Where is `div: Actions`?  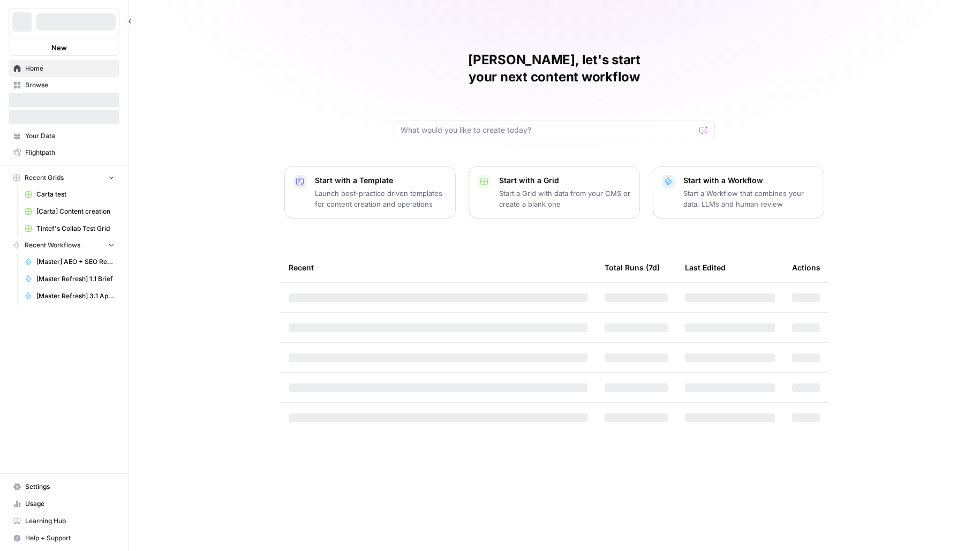 div: Actions is located at coordinates (806, 267).